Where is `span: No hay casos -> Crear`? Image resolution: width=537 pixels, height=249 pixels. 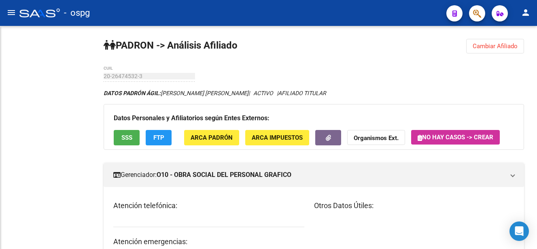 span: No hay casos -> Crear is located at coordinates (455, 137).